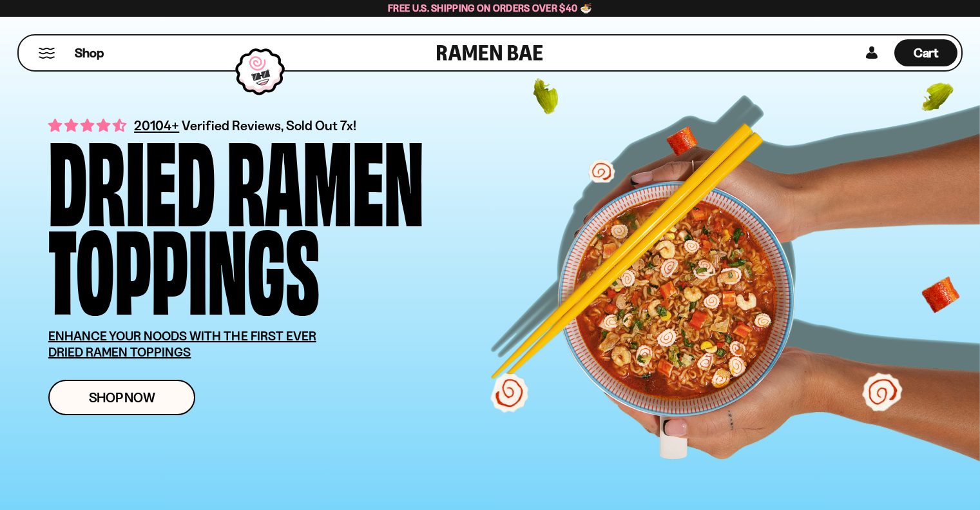  What do you see at coordinates (46, 53) in the screenshot?
I see `button: Mobile Menu Trigger` at bounding box center [46, 53].